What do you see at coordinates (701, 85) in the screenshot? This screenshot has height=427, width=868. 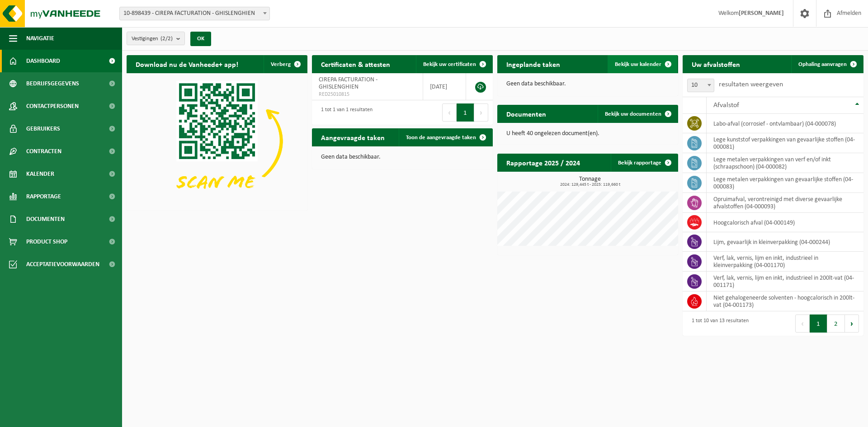 I see `span: 10` at bounding box center [701, 85].